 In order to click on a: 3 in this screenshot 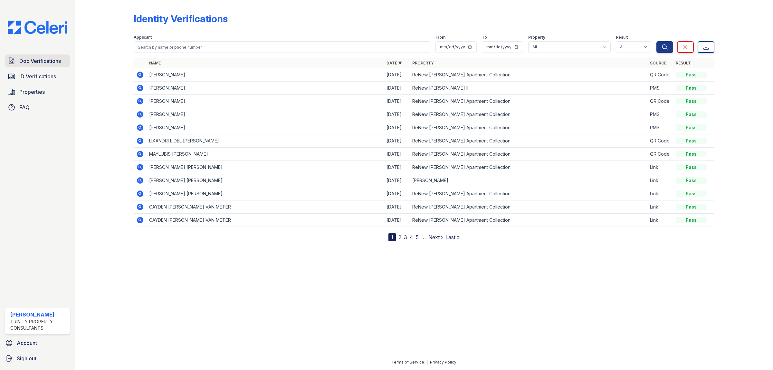, I will do `click(405, 237)`.